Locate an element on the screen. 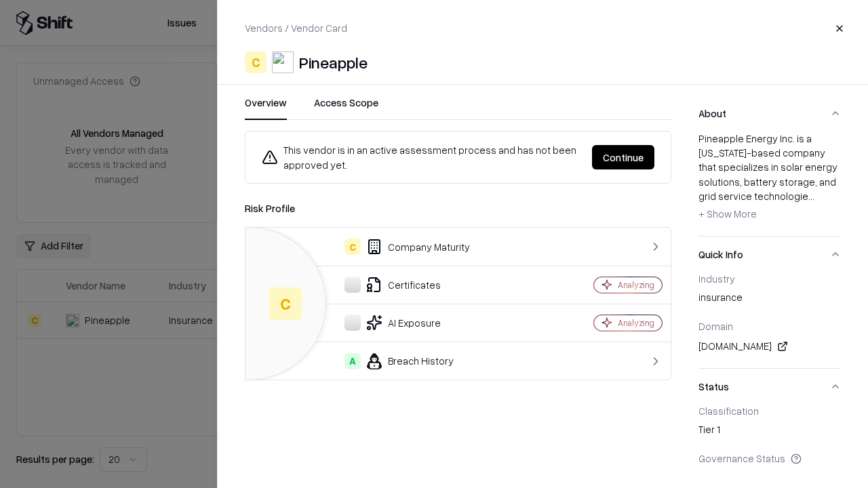 The width and height of the screenshot is (868, 488). div: A is located at coordinates (353, 362).